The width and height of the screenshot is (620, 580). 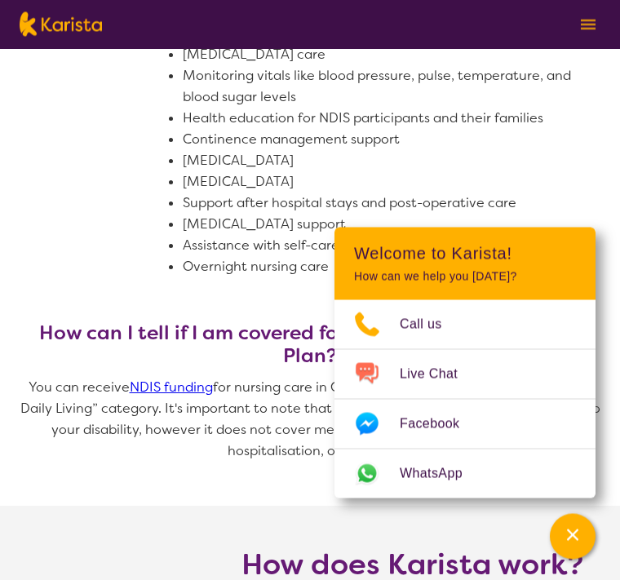 I want to click on ul: Choose channel, so click(x=465, y=399).